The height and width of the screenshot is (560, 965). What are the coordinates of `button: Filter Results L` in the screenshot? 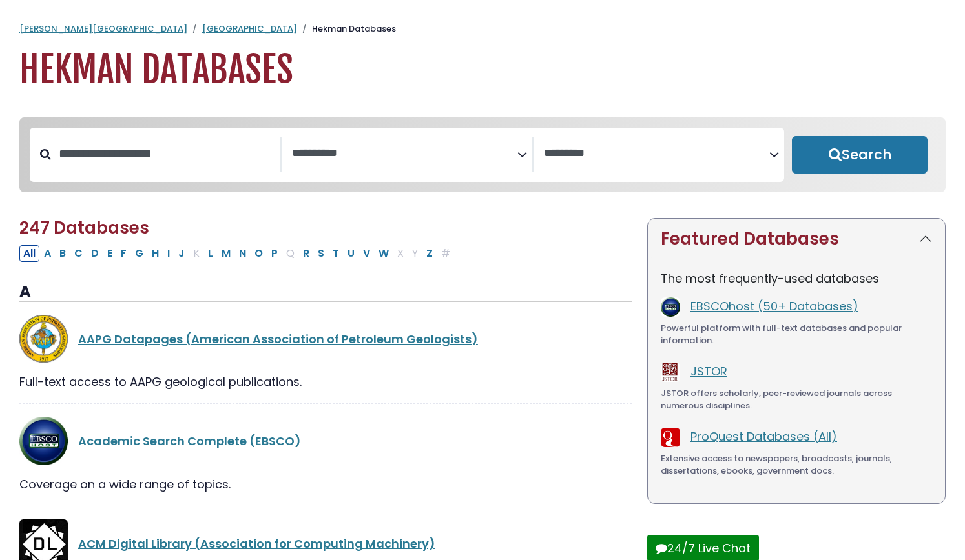 It's located at (211, 253).